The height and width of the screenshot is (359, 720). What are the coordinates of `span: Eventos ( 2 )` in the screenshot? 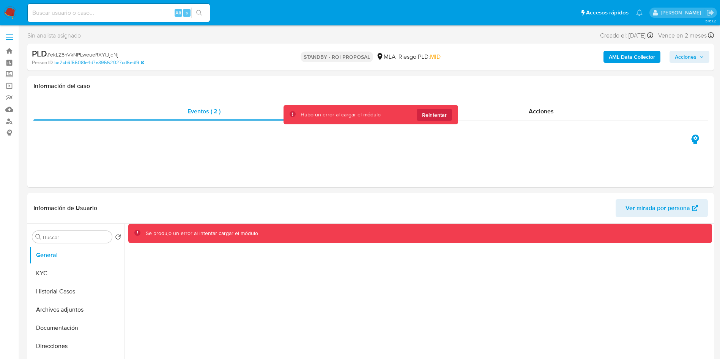 It's located at (204, 111).